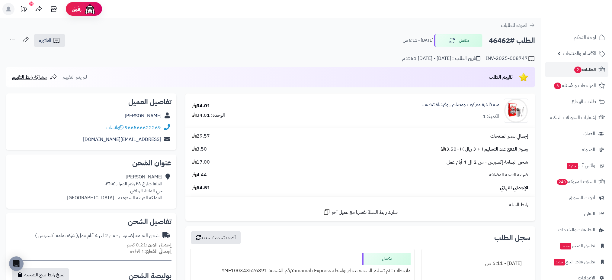 The image size is (612, 280). What do you see at coordinates (510, 59) in the screenshot?
I see `div: INV-2025-008747` at bounding box center [510, 59].